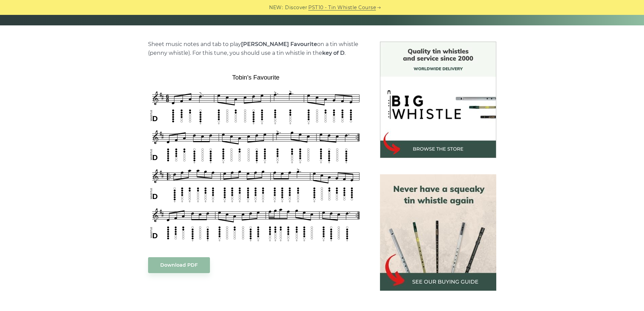 The width and height of the screenshot is (644, 311). What do you see at coordinates (333, 53) in the screenshot?
I see `strong: key of D` at bounding box center [333, 53].